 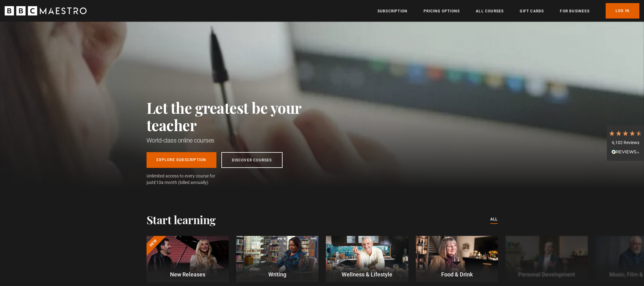 I want to click on a: New New Releases, so click(x=188, y=259).